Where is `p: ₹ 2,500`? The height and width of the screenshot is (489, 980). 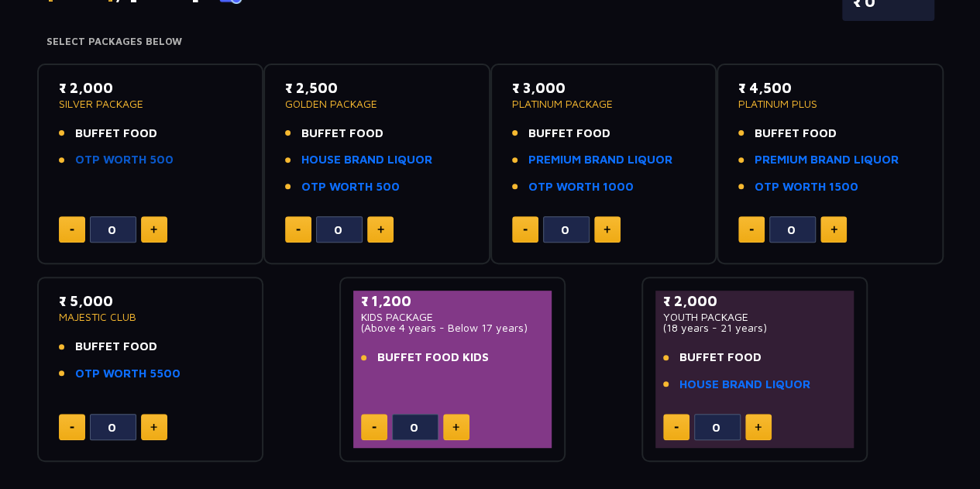 p: ₹ 2,500 is located at coordinates (376, 87).